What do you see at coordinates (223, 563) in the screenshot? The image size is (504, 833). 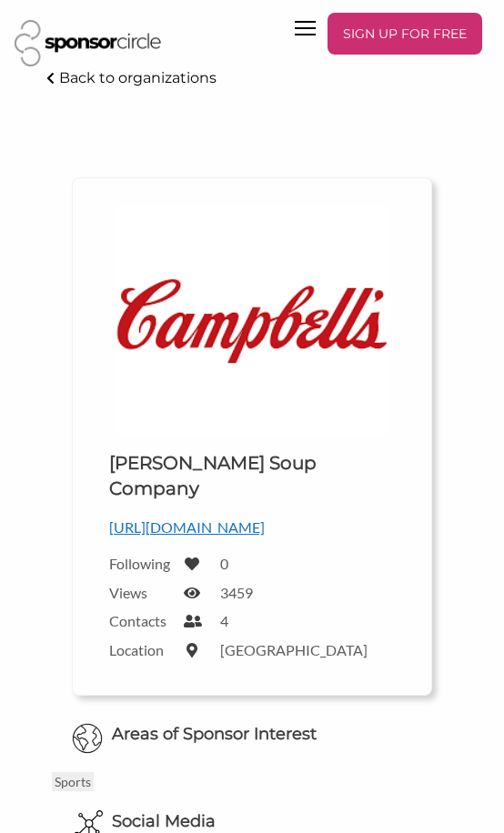 I see `label: 0` at bounding box center [223, 563].